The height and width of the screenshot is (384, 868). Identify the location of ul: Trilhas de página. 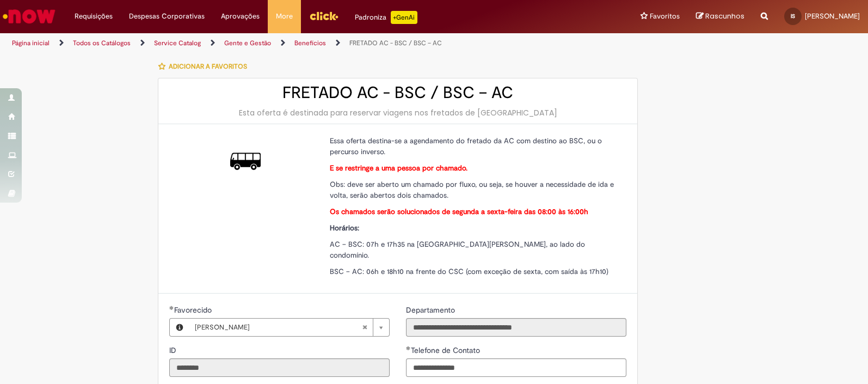
(289, 43).